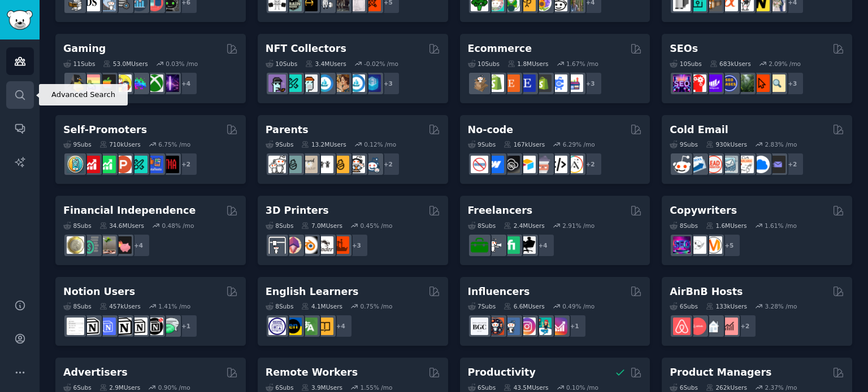 The height and width of the screenshot is (392, 868). I want to click on h2: Cold Email, so click(698, 130).